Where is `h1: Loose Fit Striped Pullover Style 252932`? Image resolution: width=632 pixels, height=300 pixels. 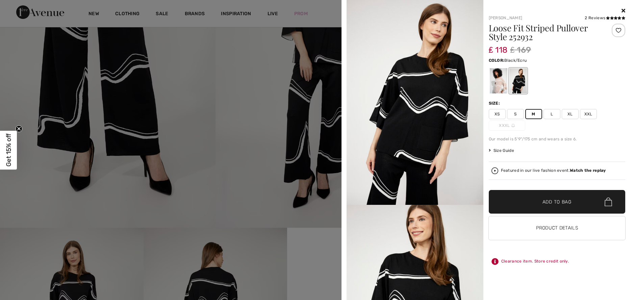 h1: Loose Fit Striped Pullover Style 252932 is located at coordinates (545, 32).